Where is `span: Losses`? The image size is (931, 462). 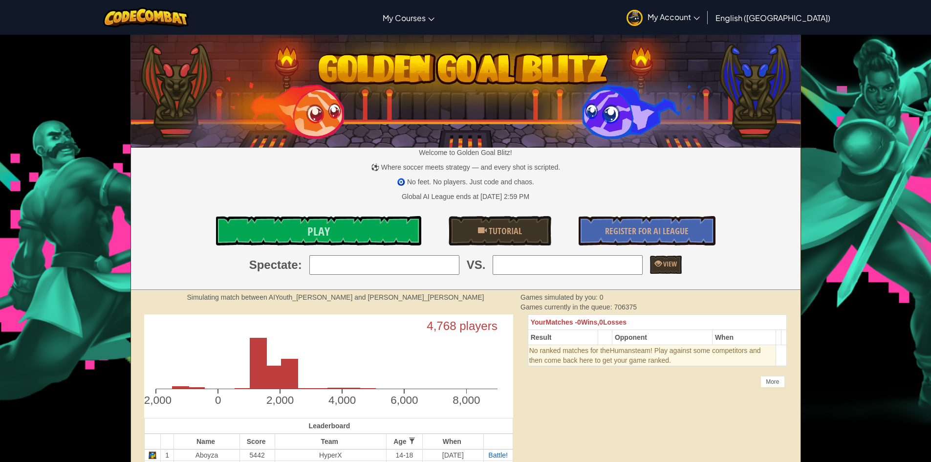 span: Losses is located at coordinates (615, 322).